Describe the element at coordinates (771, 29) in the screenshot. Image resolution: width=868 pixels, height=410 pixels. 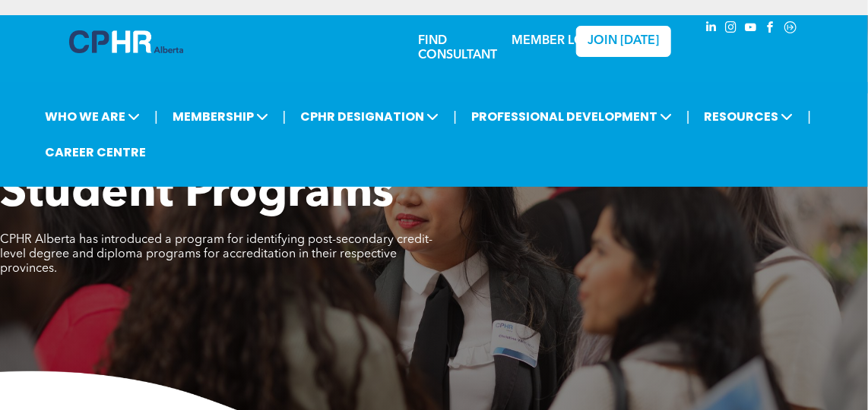
I see `a: facebook` at that location.